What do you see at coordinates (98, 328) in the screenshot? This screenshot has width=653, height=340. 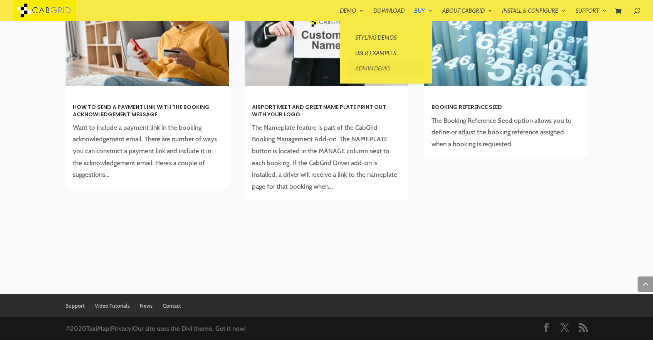 I see `a: TaxiMap` at bounding box center [98, 328].